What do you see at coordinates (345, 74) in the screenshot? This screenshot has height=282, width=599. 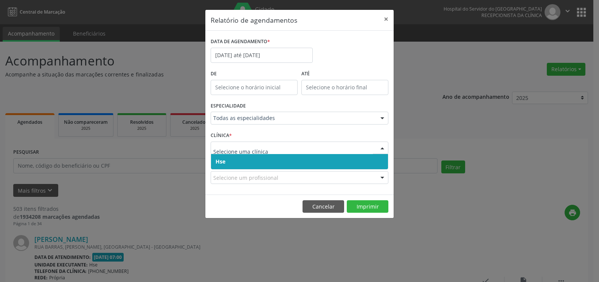 I see `label: ATÉ` at bounding box center [345, 74].